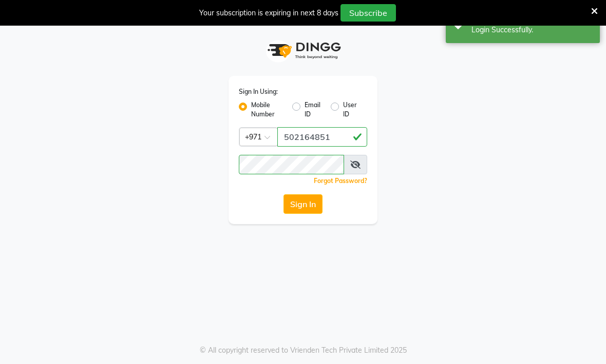  I want to click on div: Login Successfully., so click(531, 29).